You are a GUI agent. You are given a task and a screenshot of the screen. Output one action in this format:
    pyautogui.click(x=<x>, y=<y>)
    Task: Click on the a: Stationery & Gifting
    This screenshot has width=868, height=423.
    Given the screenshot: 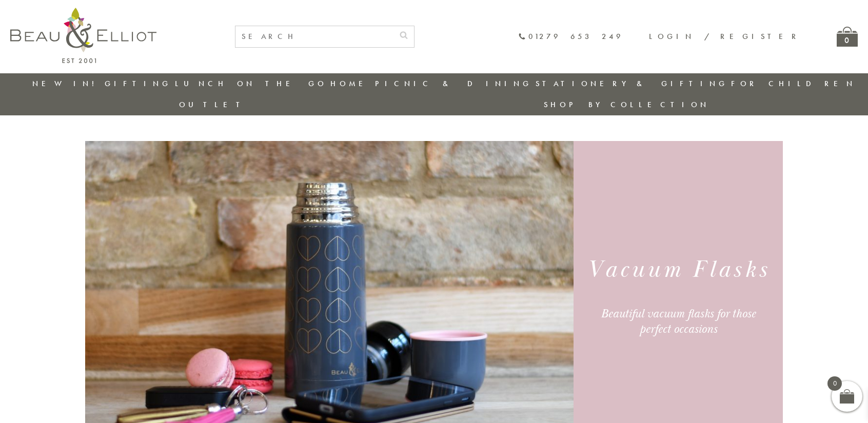 What is the action you would take?
    pyautogui.click(x=632, y=84)
    